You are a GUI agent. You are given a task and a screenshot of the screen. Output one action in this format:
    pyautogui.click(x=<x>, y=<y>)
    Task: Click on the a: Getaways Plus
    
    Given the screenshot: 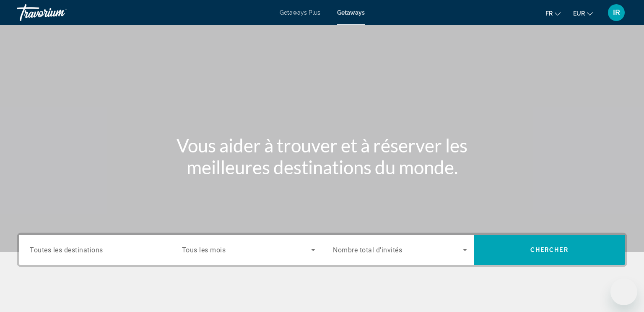 What is the action you would take?
    pyautogui.click(x=300, y=13)
    